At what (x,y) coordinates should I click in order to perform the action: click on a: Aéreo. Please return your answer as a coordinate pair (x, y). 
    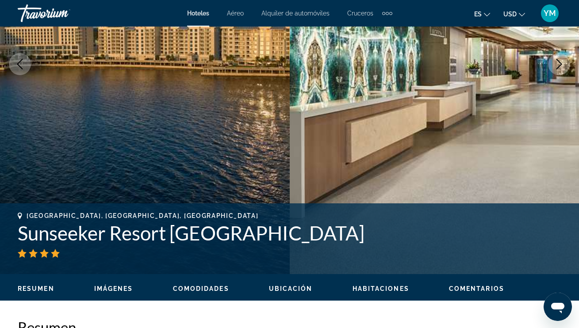
    Looking at the image, I should click on (235, 13).